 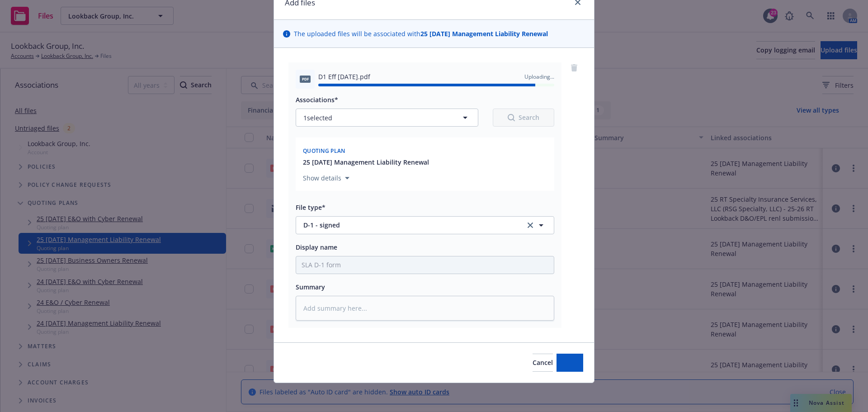 I want to click on span: Quoting plan, so click(x=324, y=151).